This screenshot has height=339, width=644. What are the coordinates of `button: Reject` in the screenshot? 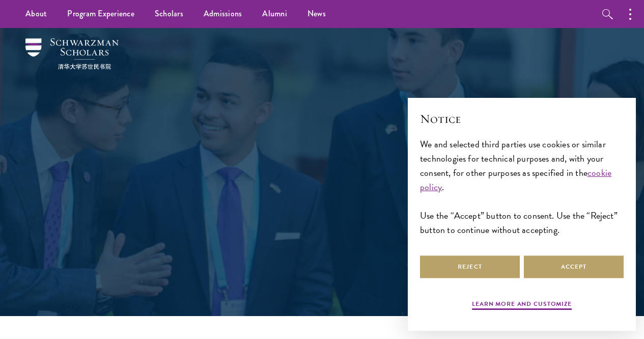 It's located at (470, 267).